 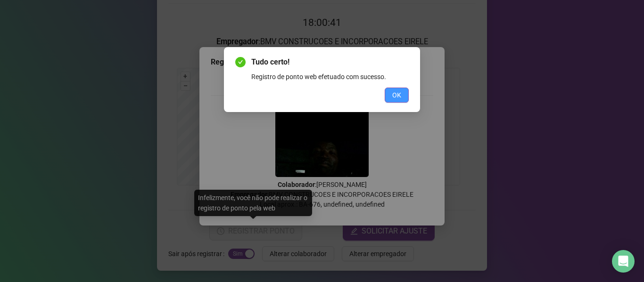 I want to click on div: Open Intercom Messenger, so click(x=623, y=262).